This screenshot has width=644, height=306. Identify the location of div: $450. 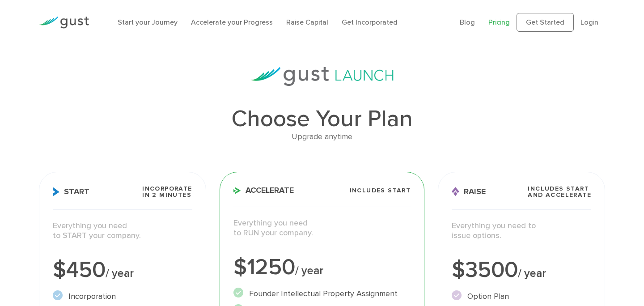
(122, 270).